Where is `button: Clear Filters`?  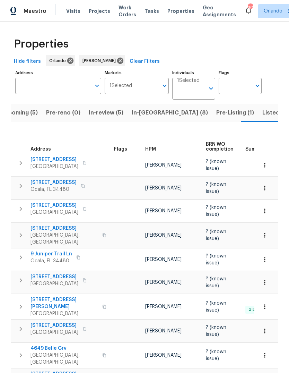 button: Clear Filters is located at coordinates (144, 61).